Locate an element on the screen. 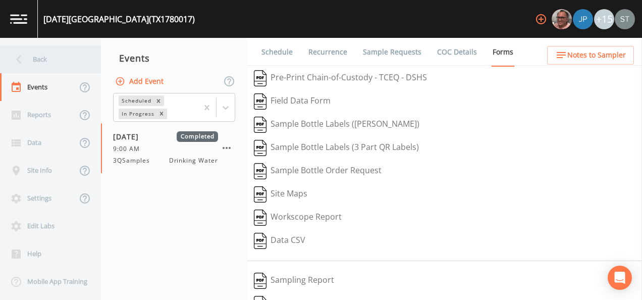  a: Recurrence is located at coordinates (328, 52).